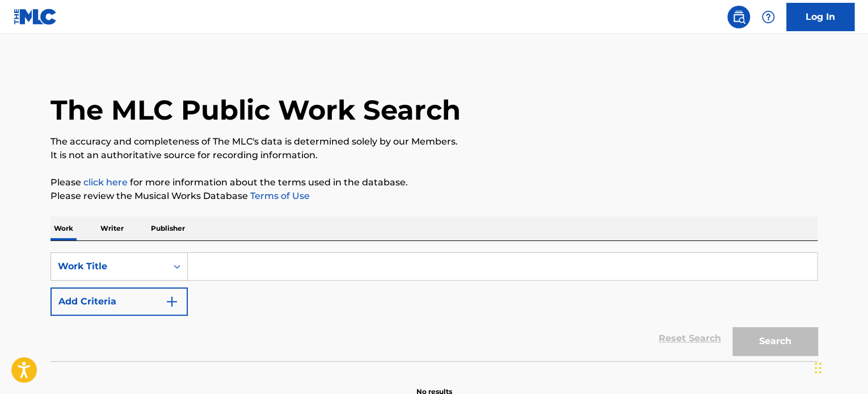 The width and height of the screenshot is (868, 394). I want to click on img: MLC Logo, so click(35, 16).